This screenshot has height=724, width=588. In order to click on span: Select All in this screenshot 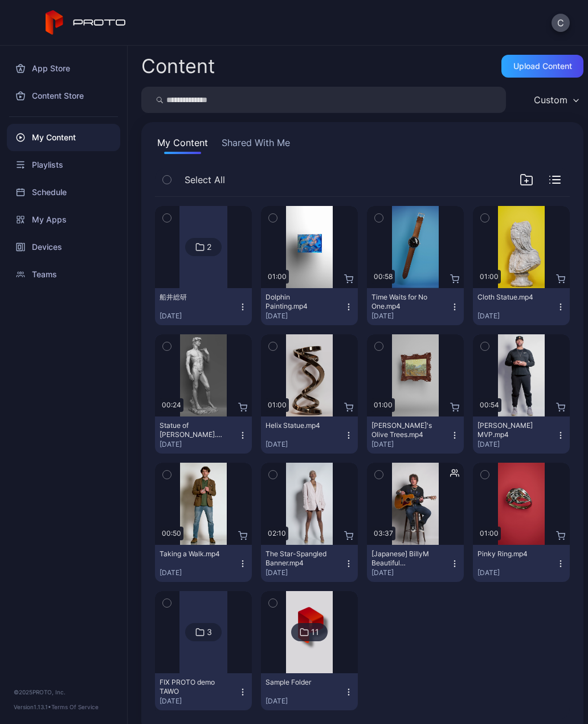, I will do `click(205, 180)`.